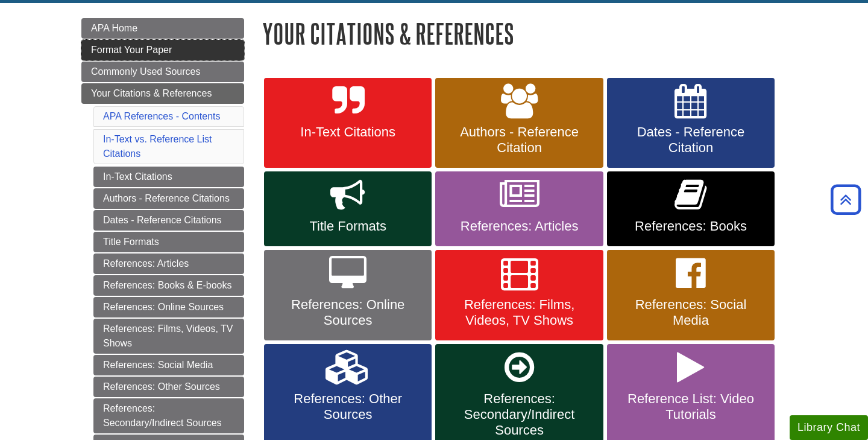 The width and height of the screenshot is (868, 440). What do you see at coordinates (169, 220) in the screenshot?
I see `a: Dates - Reference Citations` at bounding box center [169, 220].